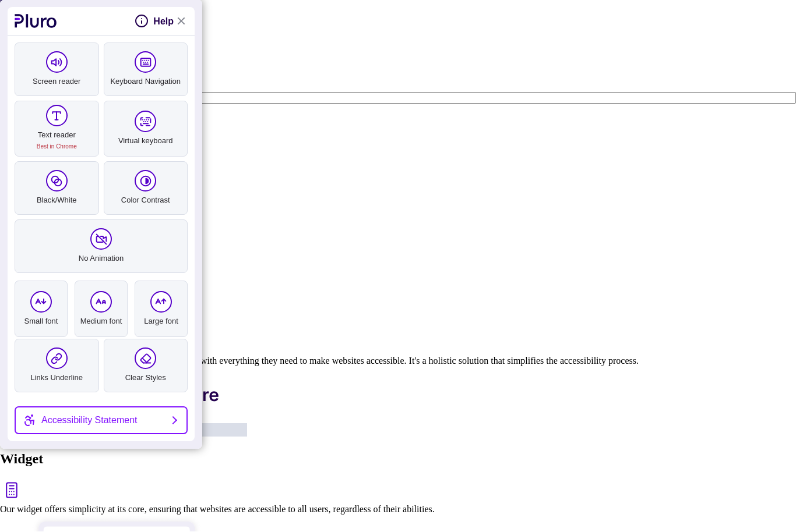  I want to click on a: Clear Styles, so click(146, 366).